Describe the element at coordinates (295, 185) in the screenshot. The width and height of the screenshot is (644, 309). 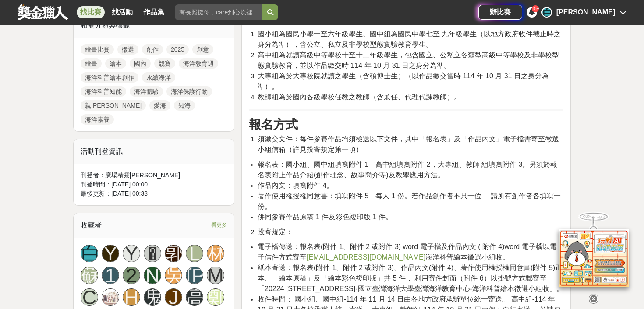
I see `span: 作品內文：填寫附件 4。` at that location.